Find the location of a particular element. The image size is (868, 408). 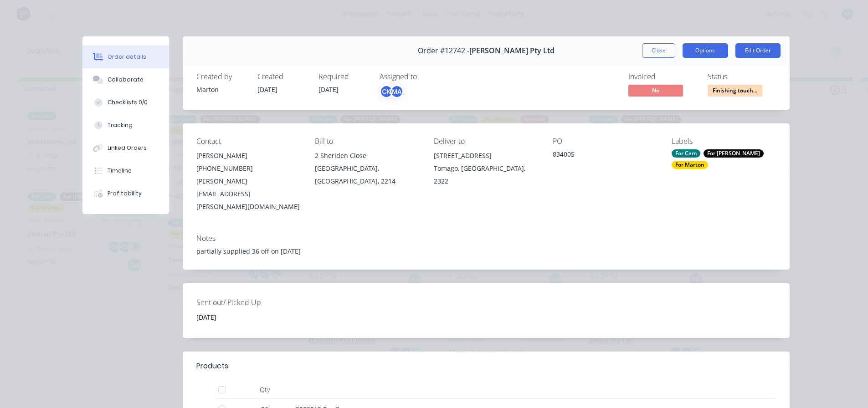

div: Tracking is located at coordinates (120, 125).